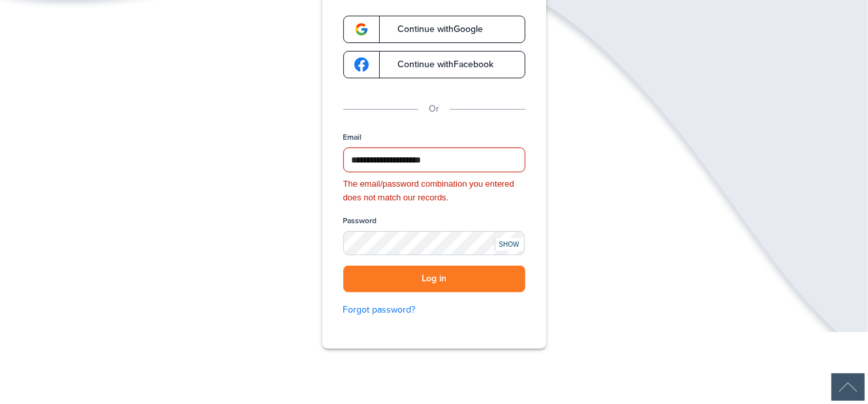 Image resolution: width=868 pixels, height=404 pixels. Describe the element at coordinates (434, 30) in the screenshot. I see `span: Continue with Google` at that location.